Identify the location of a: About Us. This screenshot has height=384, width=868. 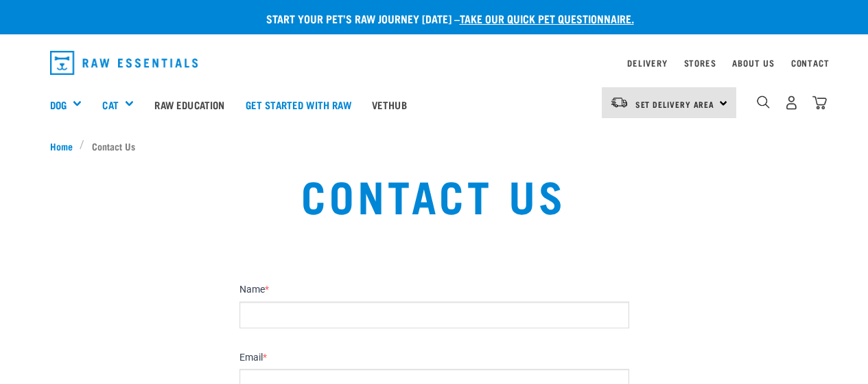
(752, 62).